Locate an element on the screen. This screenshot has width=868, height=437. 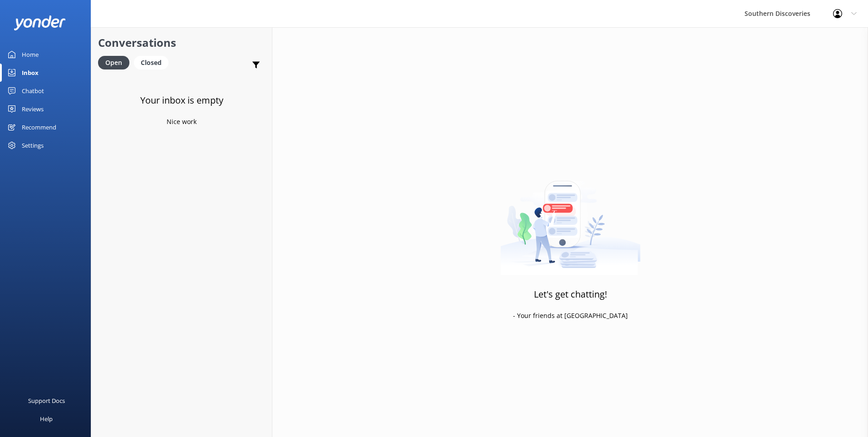
div: Help is located at coordinates (46, 419).